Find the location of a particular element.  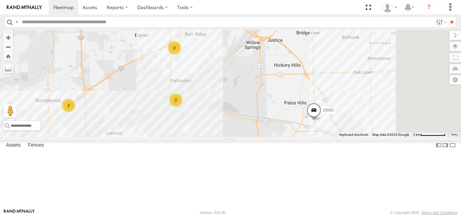

span: 2 km is located at coordinates (417, 135).